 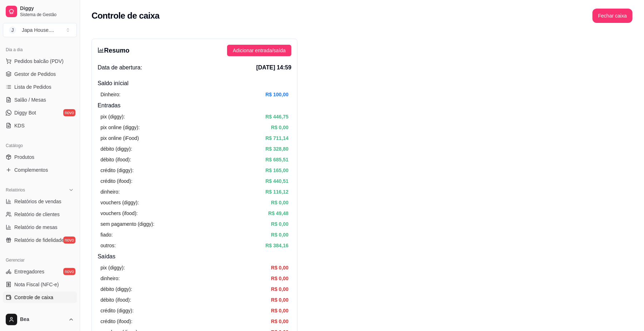 I want to click on span: Controle de caixa, so click(x=34, y=297).